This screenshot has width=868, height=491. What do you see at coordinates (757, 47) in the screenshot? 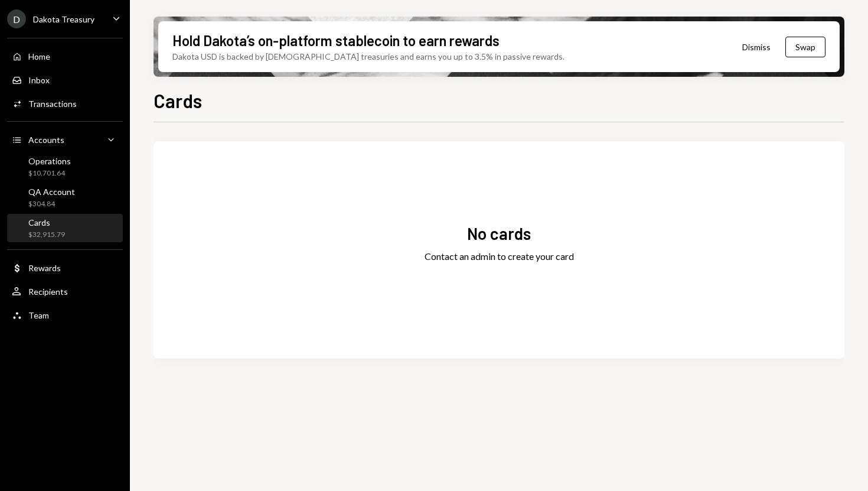
I see `button: Dismiss` at bounding box center [757, 47].